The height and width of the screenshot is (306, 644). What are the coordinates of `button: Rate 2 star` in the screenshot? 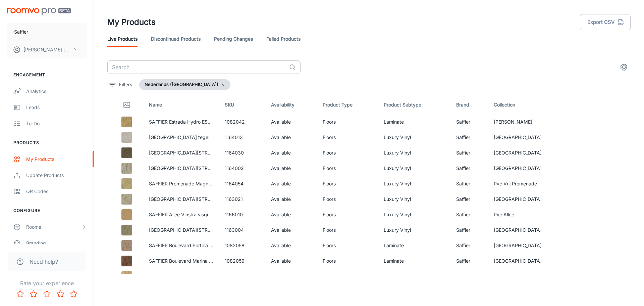 It's located at (34, 293).